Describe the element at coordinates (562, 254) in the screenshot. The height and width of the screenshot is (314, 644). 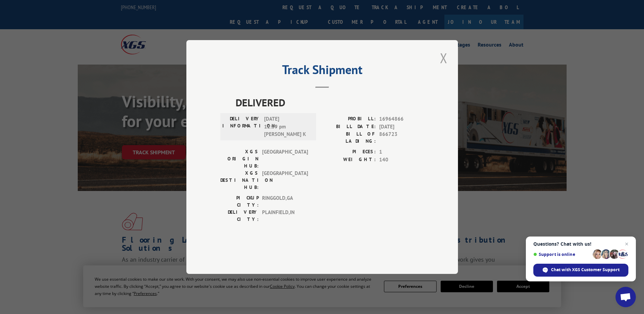
I see `span: Support is online` at that location.